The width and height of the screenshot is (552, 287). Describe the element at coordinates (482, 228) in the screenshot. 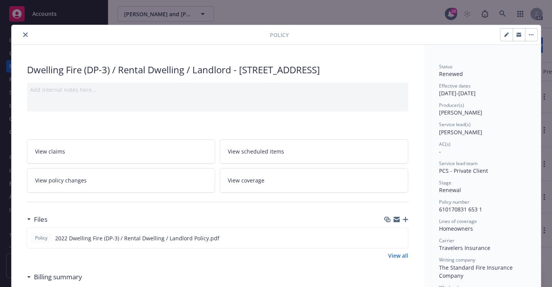

I see `div: Homeowners` at that location.